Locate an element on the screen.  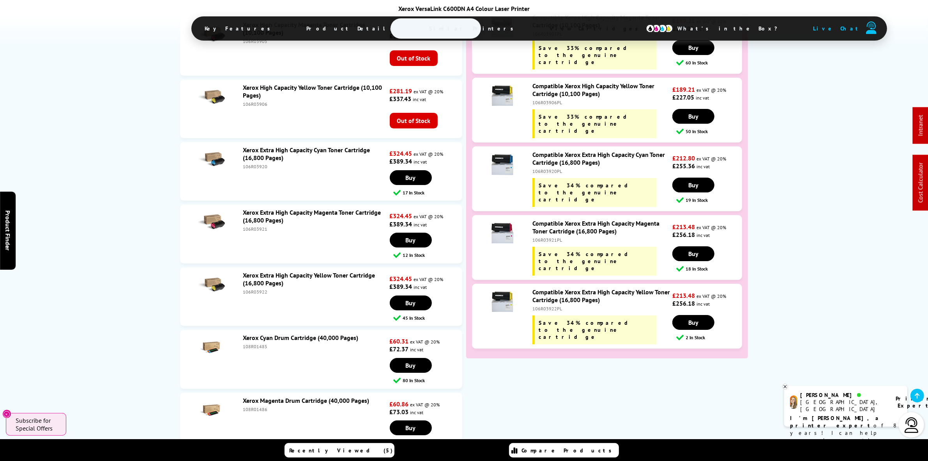
img: Xerox Extra High Capacity Cyan Toner Cartridge (16,800 Pages) is located at coordinates (211, 159).